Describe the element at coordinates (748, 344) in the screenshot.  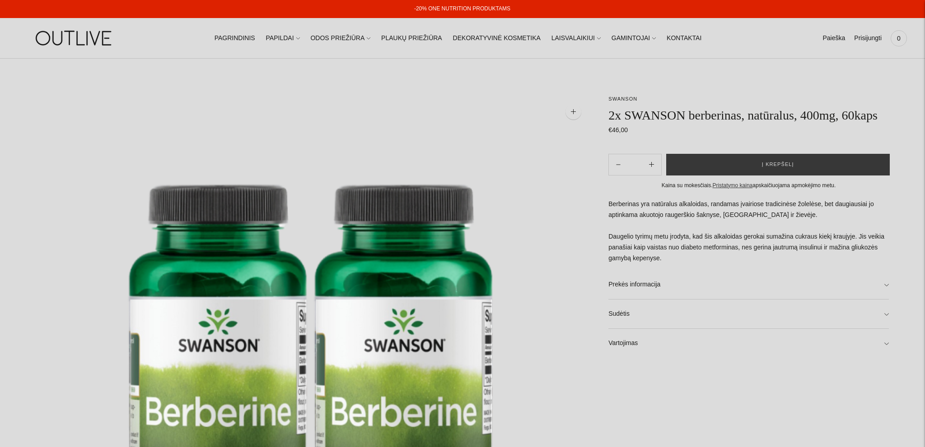
I see `a: Vartojimas` at that location.